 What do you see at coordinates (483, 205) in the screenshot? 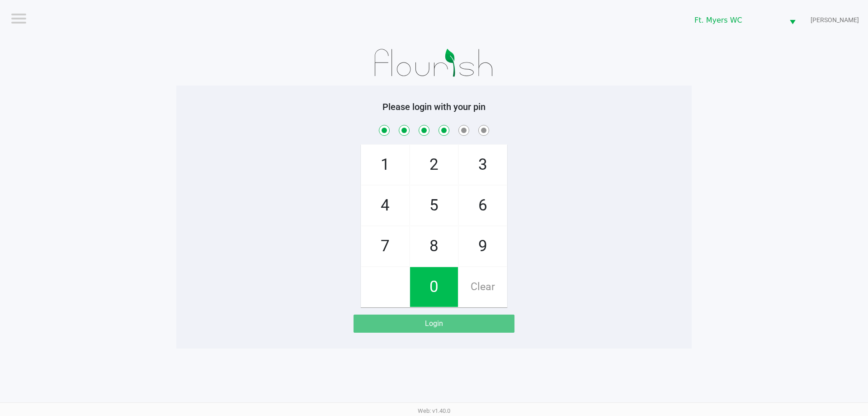
I see `span: 6` at bounding box center [483, 205].